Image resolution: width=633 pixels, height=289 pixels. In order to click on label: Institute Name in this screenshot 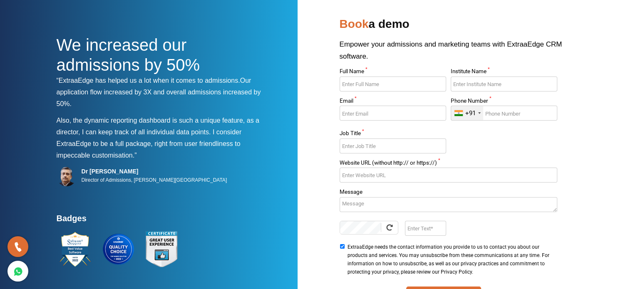, I will do `click(504, 72)`.